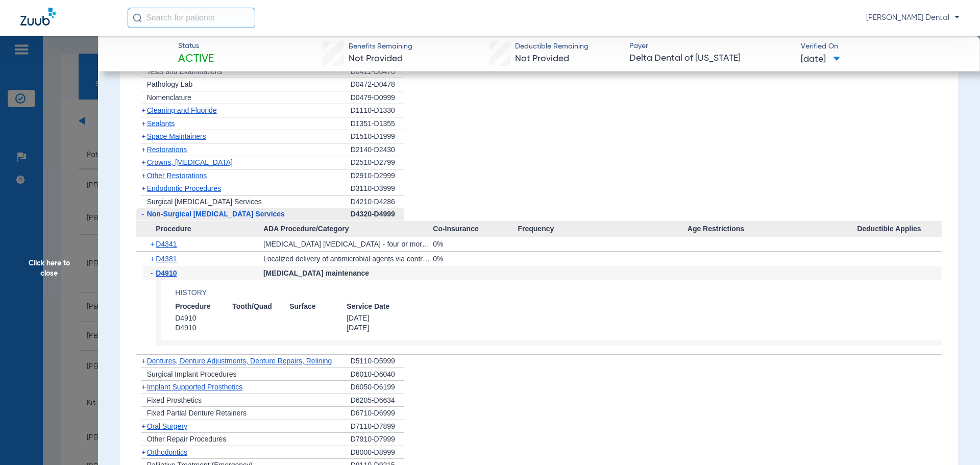  What do you see at coordinates (197, 413) in the screenshot?
I see `span: Fixed Partial Denture Retainers` at bounding box center [197, 413].